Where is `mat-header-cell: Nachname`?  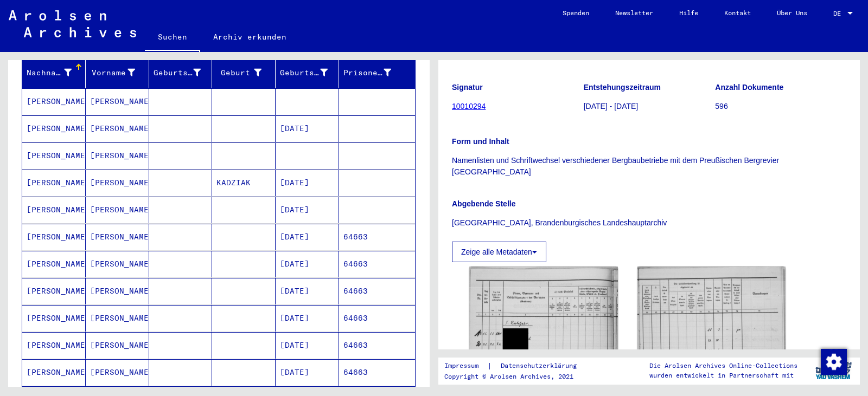 mat-header-cell: Nachname is located at coordinates (54, 73).